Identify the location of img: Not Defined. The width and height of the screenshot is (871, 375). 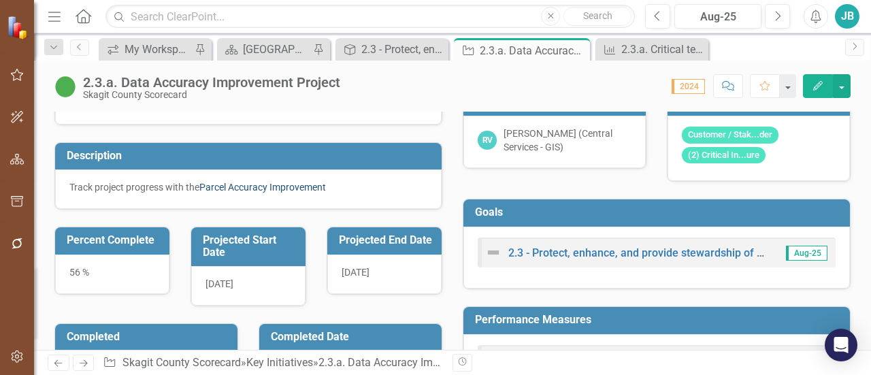
(493, 252).